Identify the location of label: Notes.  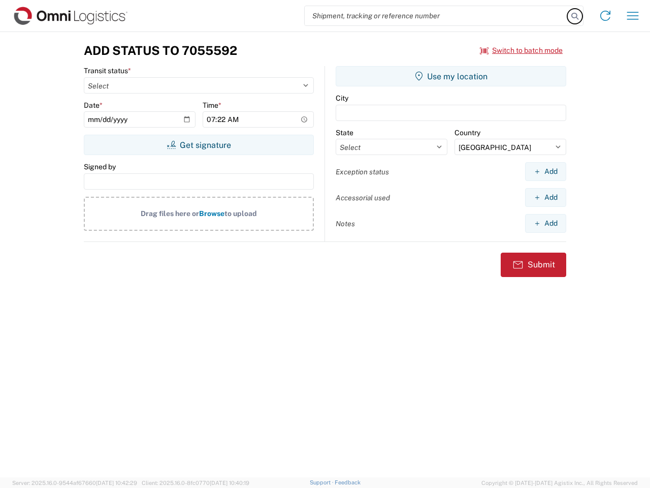
(346, 224).